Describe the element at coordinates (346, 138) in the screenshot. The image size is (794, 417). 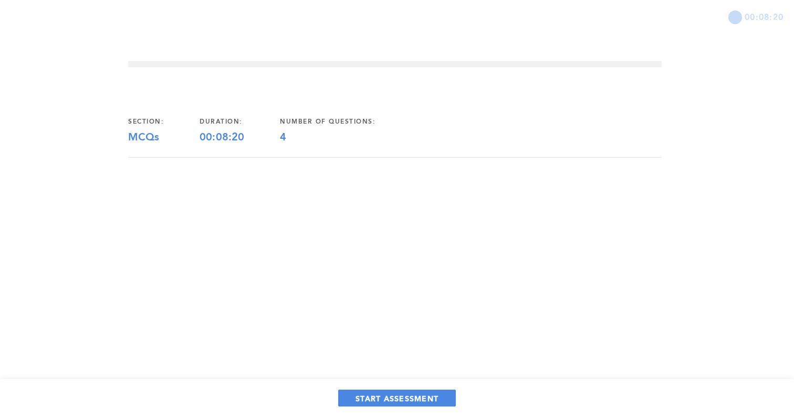
I see `div: 4` at that location.